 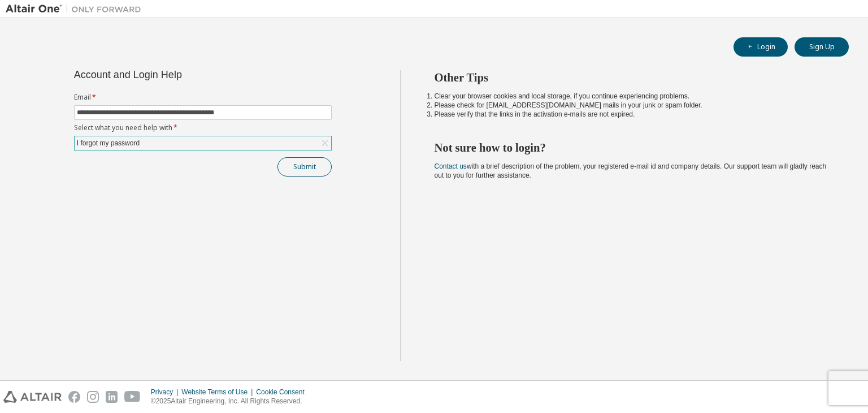 I want to click on img: linkedin.svg, so click(x=111, y=396).